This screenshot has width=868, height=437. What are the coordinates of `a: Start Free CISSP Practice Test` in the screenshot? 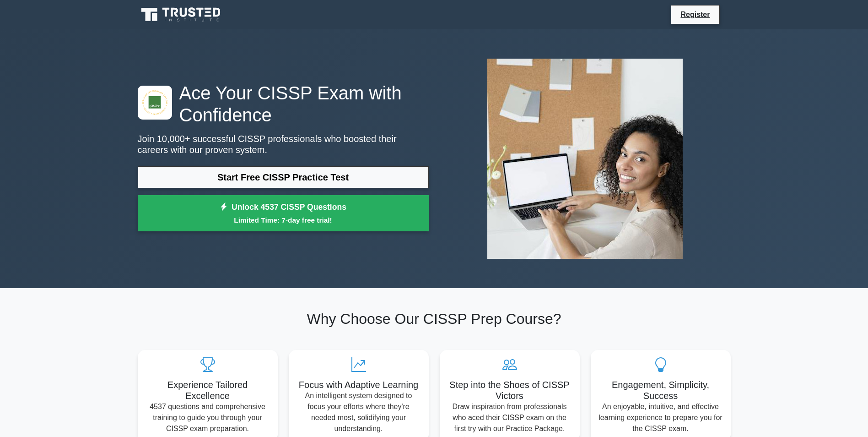 It's located at (283, 177).